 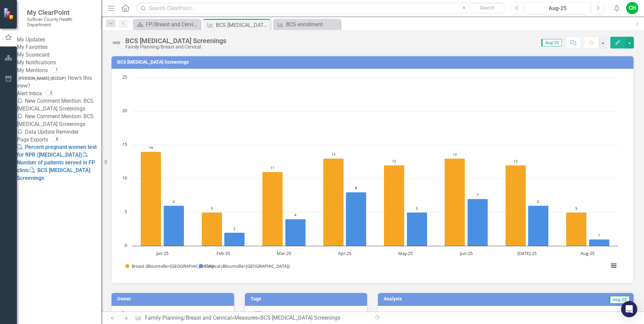 What do you see at coordinates (356, 220) in the screenshot?
I see `path: Apr-25, 8. Cervical (Blountville+Kingsport).` at bounding box center [356, 220].